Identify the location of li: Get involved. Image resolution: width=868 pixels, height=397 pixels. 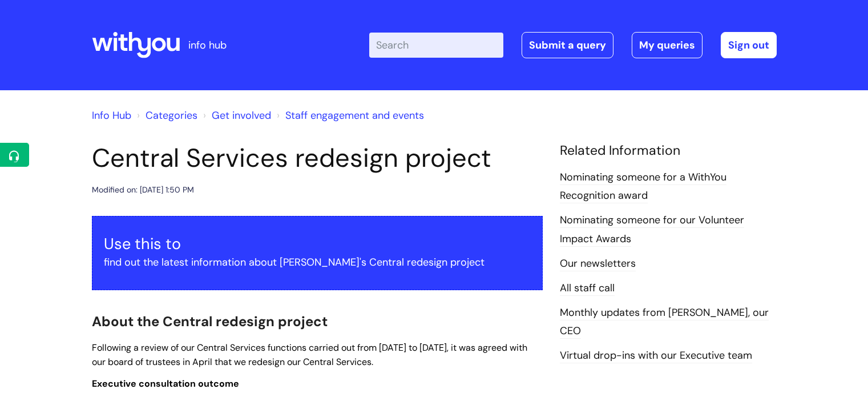
(236, 115).